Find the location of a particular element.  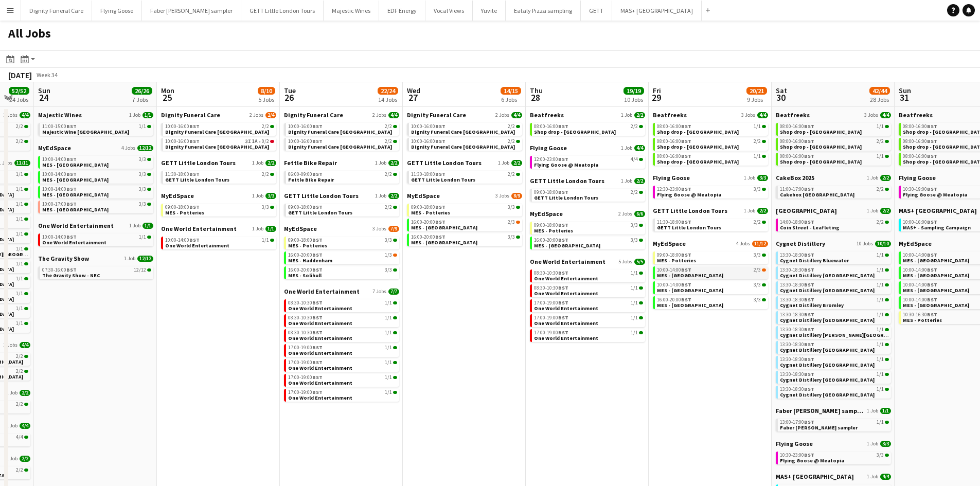

a: CakeBox 20251 Job2/2 is located at coordinates (834, 177).